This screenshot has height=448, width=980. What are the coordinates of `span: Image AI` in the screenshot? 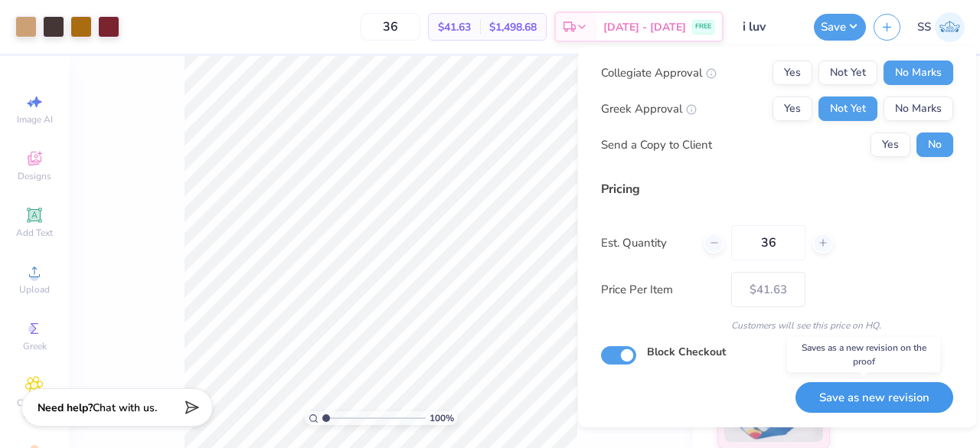 It's located at (34, 120).